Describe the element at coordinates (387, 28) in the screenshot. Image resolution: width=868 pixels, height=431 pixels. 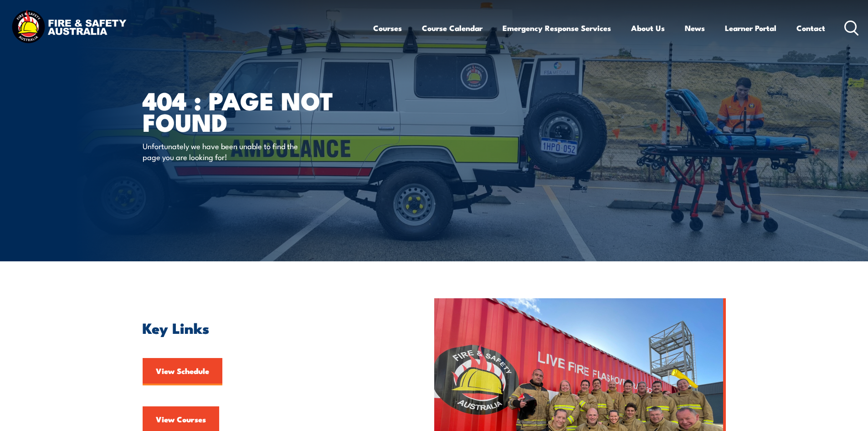
I see `a: Courses` at that location.